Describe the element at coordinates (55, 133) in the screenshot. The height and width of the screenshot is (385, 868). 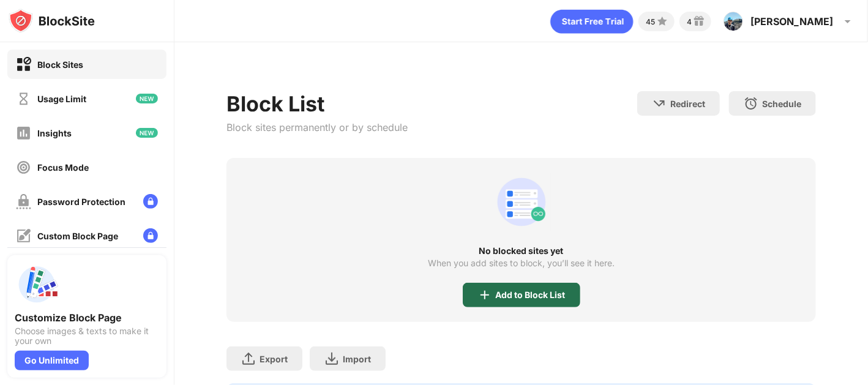
I see `div: Insights` at that location.